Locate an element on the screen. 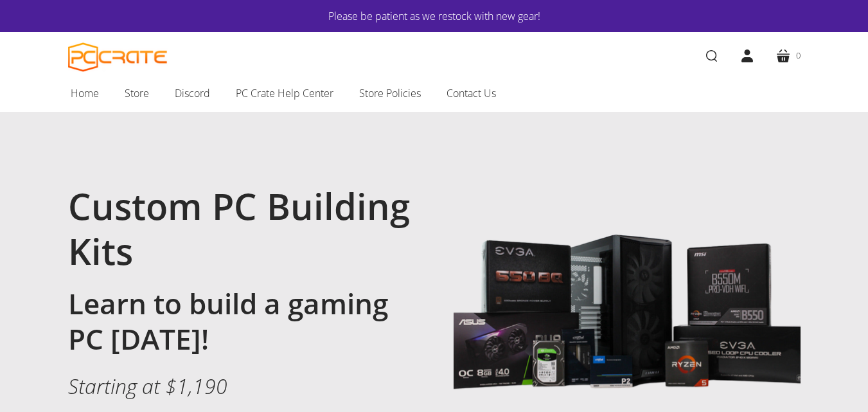  nav: Main navigation is located at coordinates (434, 96).